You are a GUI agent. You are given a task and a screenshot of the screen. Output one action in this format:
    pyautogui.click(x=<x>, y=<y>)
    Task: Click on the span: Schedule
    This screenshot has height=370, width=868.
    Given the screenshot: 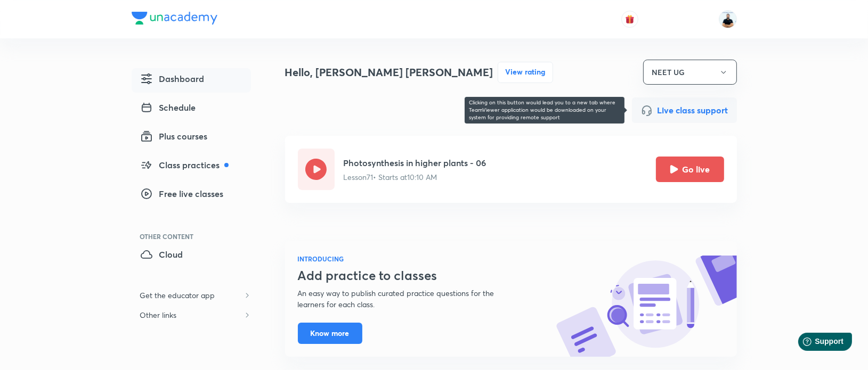 What is the action you would take?
    pyautogui.click(x=168, y=107)
    